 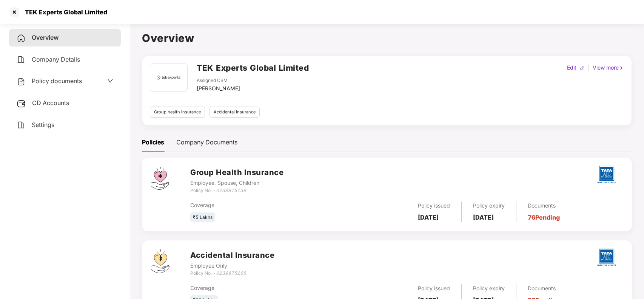 What do you see at coordinates (57, 81) in the screenshot?
I see `span: Policy documents` at bounding box center [57, 81].